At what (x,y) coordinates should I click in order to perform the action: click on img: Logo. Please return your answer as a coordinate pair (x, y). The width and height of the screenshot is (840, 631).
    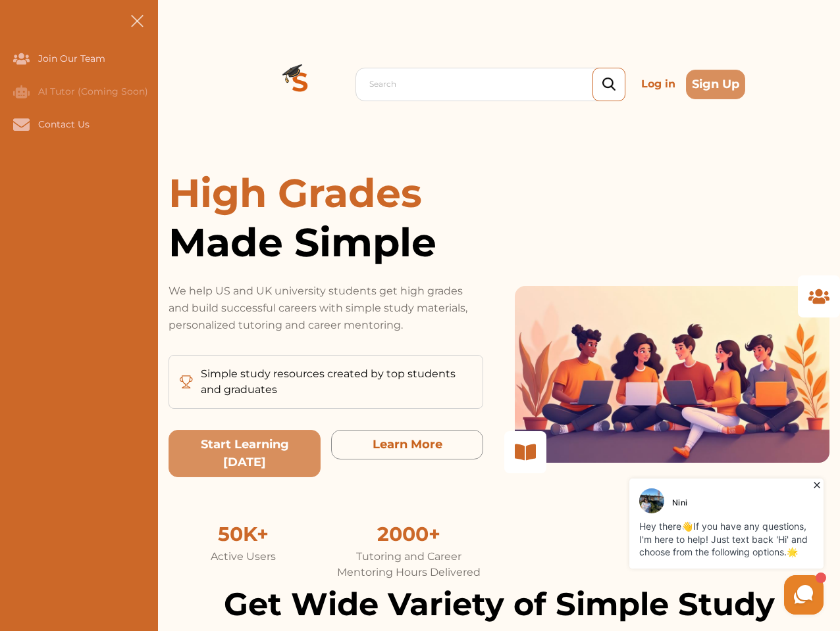
    Looking at the image, I should click on (300, 84).